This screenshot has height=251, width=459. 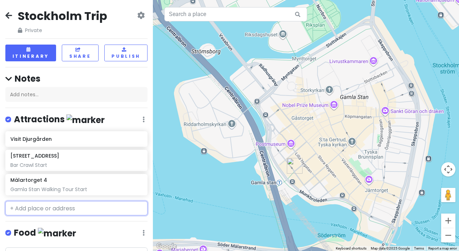 What do you see at coordinates (29, 180) in the screenshot?
I see `h6: Mälartorget 4` at bounding box center [29, 180].